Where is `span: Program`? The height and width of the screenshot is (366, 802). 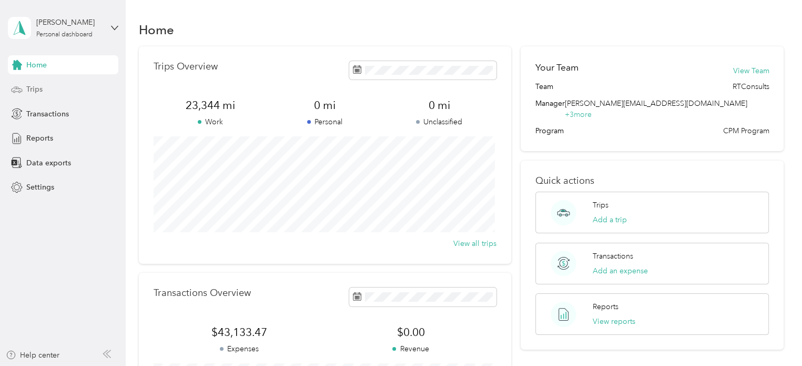
span: Program is located at coordinates (550, 130).